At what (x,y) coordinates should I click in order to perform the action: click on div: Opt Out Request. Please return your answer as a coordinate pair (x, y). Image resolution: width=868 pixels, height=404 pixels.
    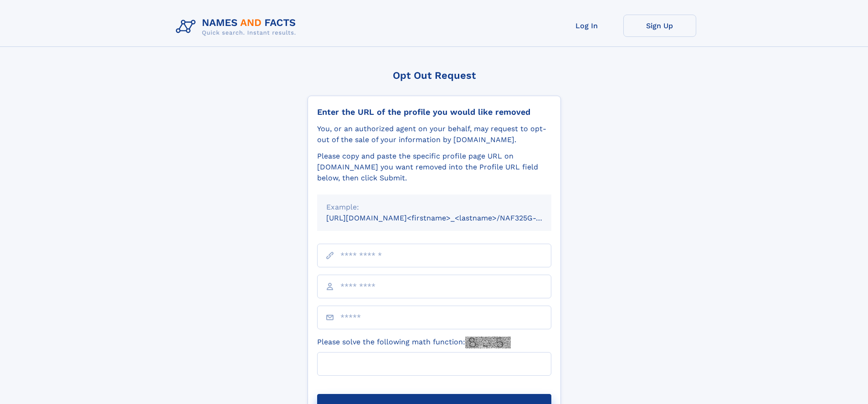
    Looking at the image, I should click on (434, 75).